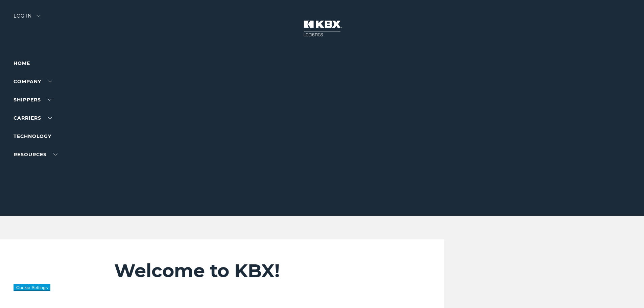 Image resolution: width=644 pixels, height=308 pixels. What do you see at coordinates (322, 28) in the screenshot?
I see `img: kbx logo` at bounding box center [322, 28].